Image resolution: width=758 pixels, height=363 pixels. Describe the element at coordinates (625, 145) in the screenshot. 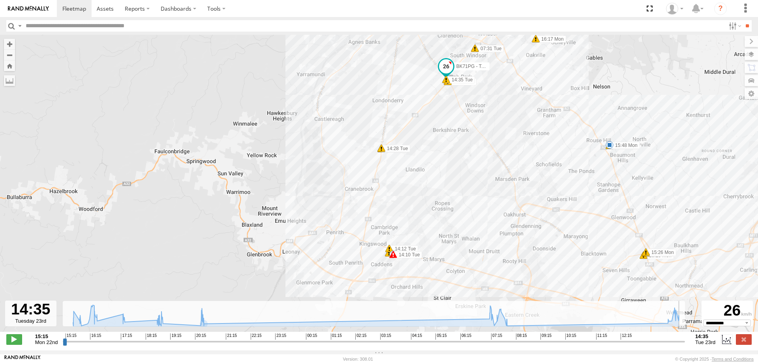

I see `label: 15:48 Mon` at that location.